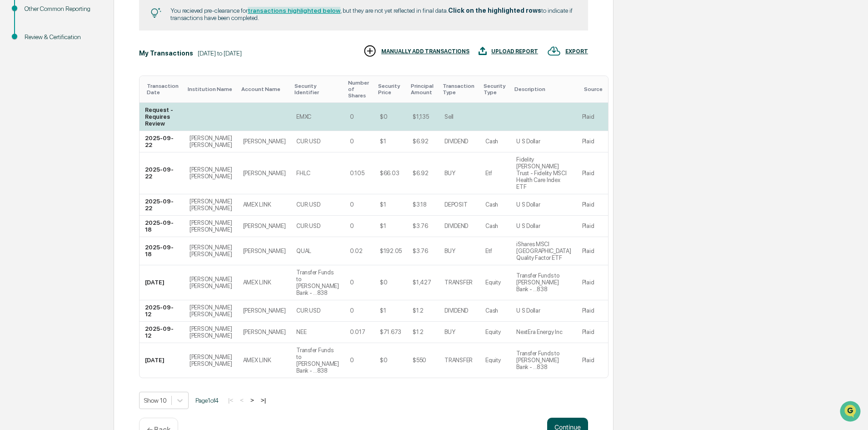 This screenshot has width=868, height=430. Describe the element at coordinates (304, 250) in the screenshot. I see `div: QUAL` at that location.